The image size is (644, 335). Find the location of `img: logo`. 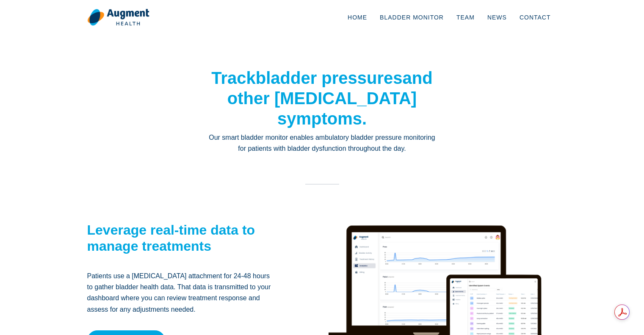

img: logo is located at coordinates (118, 17).